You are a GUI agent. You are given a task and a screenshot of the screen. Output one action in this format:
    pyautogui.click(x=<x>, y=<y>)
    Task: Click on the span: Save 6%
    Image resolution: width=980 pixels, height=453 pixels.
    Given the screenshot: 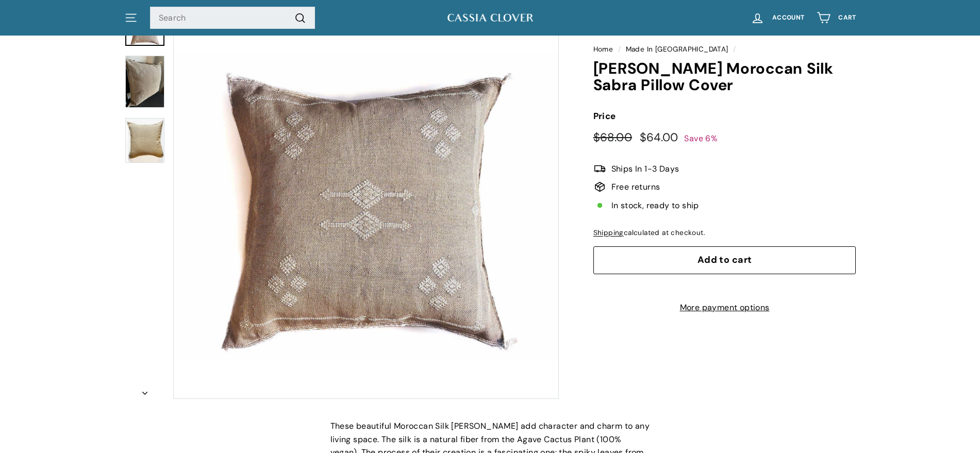 What is the action you would take?
    pyautogui.click(x=701, y=138)
    